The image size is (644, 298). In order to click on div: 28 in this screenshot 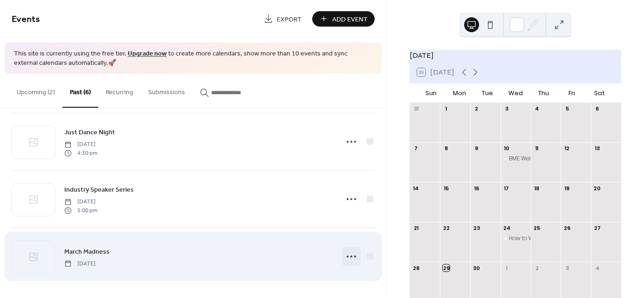, I will do `click(416, 267)`.